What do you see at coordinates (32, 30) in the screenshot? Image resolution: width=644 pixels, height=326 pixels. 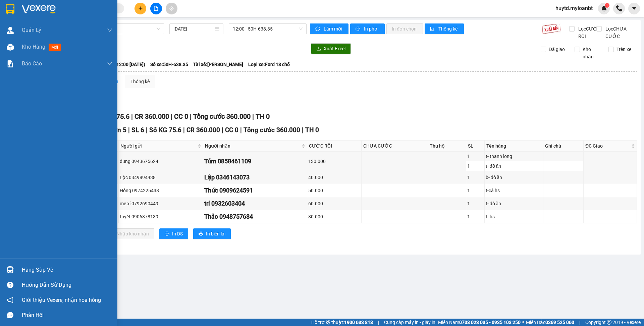 I see `span: Quản Lý` at bounding box center [32, 30].